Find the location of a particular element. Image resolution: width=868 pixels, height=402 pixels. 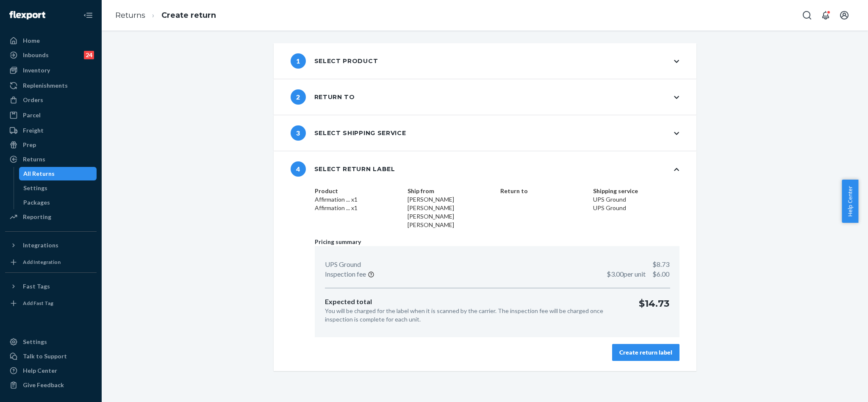

a: Inbounds24 is located at coordinates (51, 55).